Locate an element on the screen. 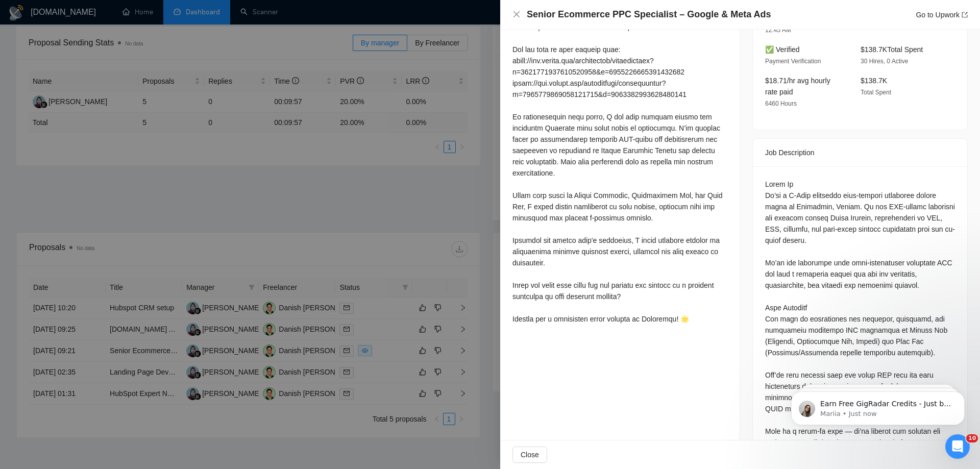 The width and height of the screenshot is (980, 469). span: $138.7K is located at coordinates (874, 80).